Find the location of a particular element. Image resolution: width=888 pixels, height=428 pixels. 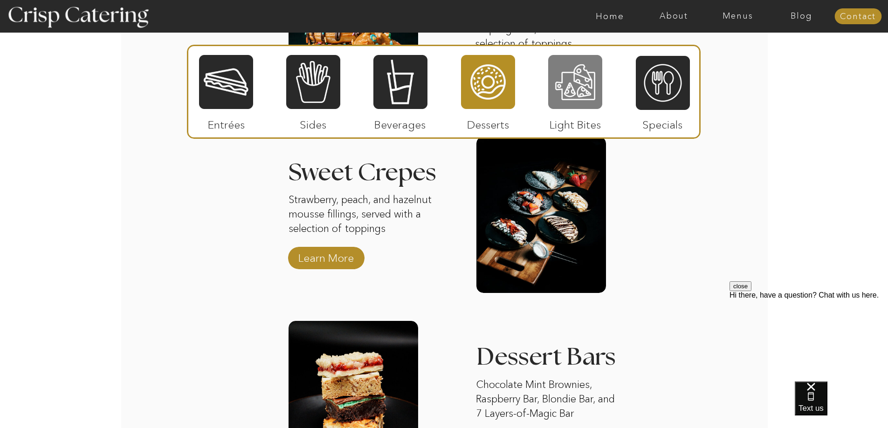

nav: About is located at coordinates (674, 16).